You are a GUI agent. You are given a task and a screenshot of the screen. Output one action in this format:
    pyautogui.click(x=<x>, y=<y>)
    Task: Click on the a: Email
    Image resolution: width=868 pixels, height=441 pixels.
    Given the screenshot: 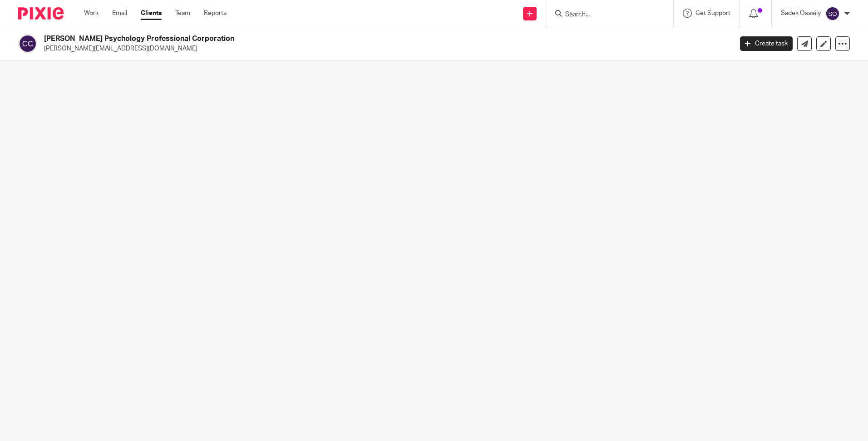 What is the action you would take?
    pyautogui.click(x=120, y=13)
    